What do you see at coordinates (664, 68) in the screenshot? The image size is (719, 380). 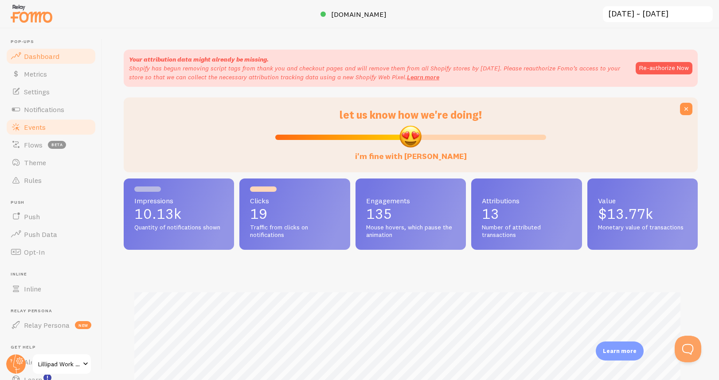 I see `button: Re-authorize Now` at bounding box center [664, 68].